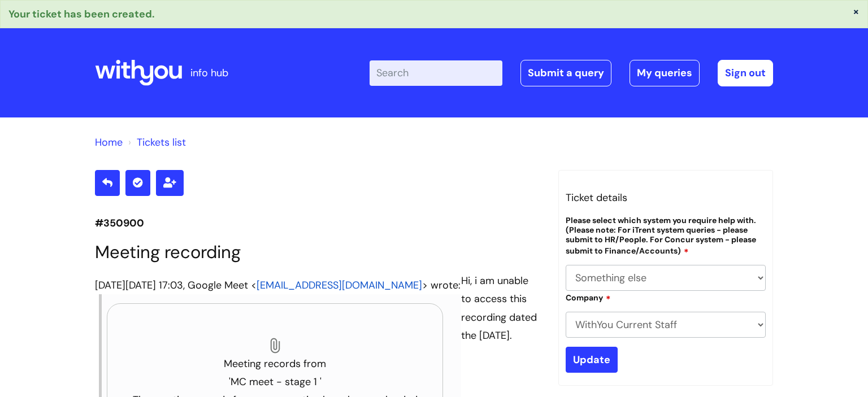 The height and width of the screenshot is (397, 868). What do you see at coordinates (745, 73) in the screenshot?
I see `a: Sign out` at bounding box center [745, 73].